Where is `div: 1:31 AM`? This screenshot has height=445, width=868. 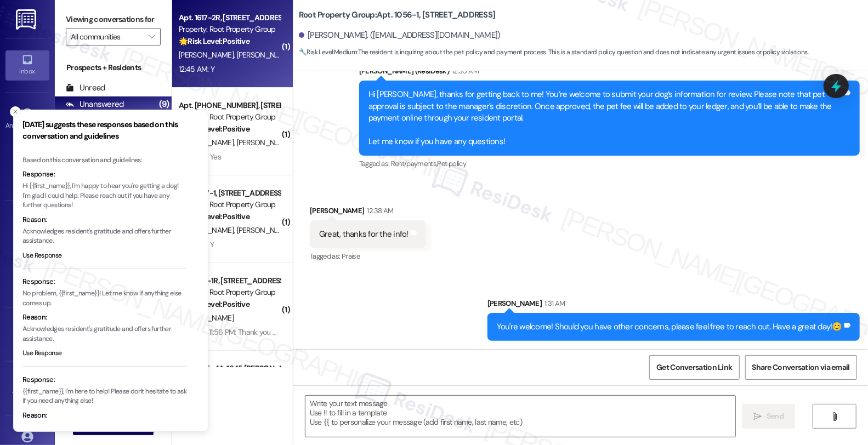
div: 1:31 AM is located at coordinates (553, 303).